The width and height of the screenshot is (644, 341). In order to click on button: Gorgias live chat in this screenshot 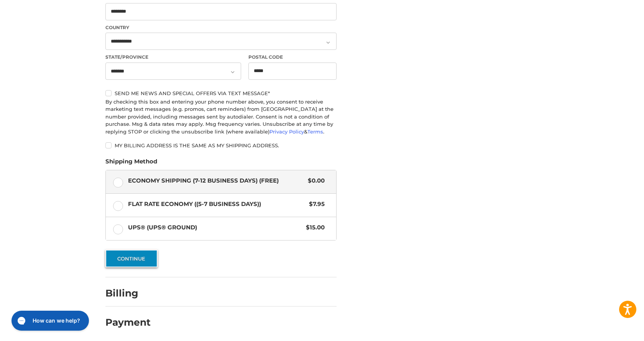, I will do `click(42, 13)`.